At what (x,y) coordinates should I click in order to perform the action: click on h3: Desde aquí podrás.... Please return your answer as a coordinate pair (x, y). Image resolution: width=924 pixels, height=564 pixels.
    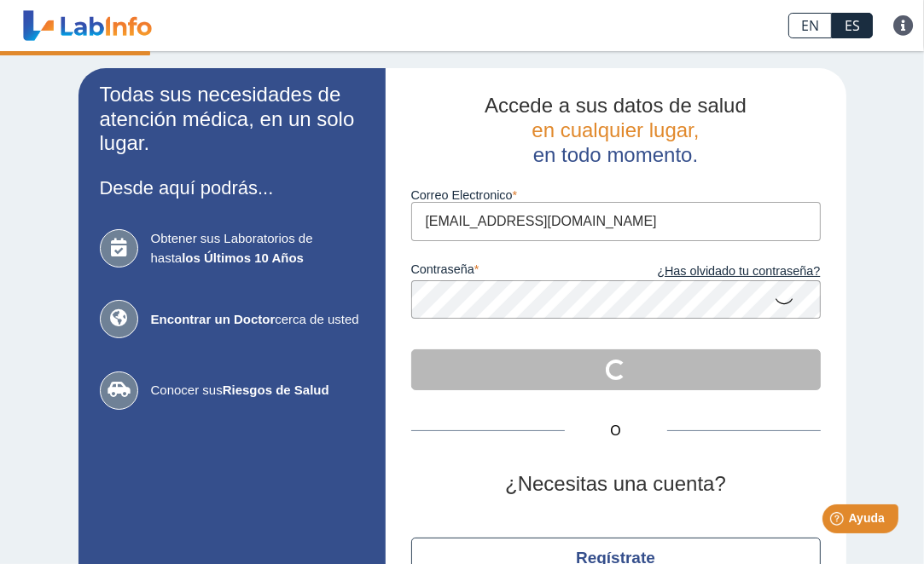
    Looking at the image, I should click on (232, 188).